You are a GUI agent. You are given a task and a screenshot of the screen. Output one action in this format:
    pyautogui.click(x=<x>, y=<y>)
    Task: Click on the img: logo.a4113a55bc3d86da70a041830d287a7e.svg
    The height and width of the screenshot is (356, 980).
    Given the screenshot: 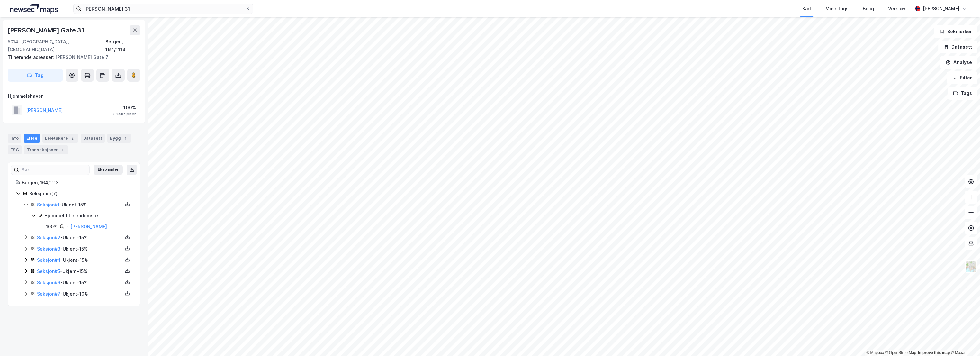 What is the action you would take?
    pyautogui.click(x=34, y=8)
    